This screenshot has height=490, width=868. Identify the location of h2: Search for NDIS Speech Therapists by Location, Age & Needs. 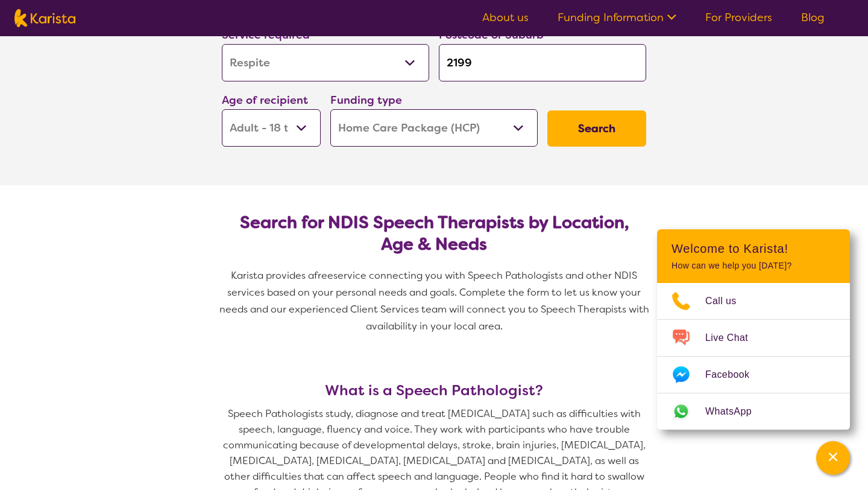
(434, 234).